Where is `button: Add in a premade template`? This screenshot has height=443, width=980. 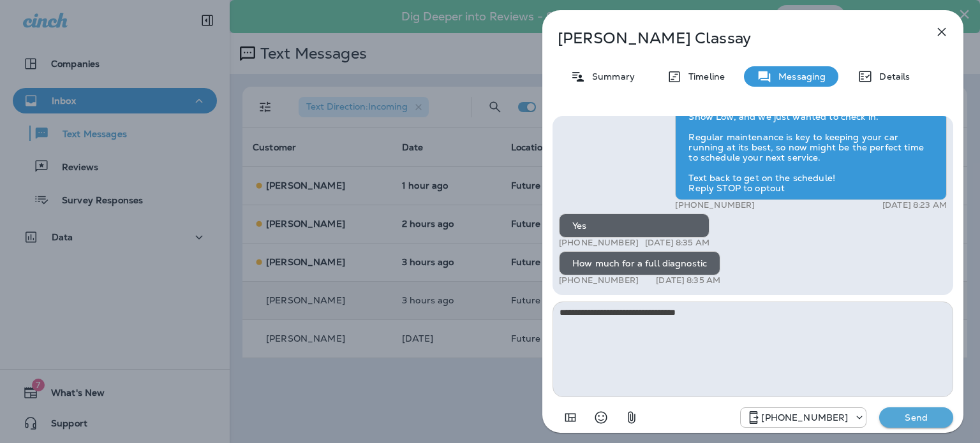
button: Add in a premade template is located at coordinates (571, 418).